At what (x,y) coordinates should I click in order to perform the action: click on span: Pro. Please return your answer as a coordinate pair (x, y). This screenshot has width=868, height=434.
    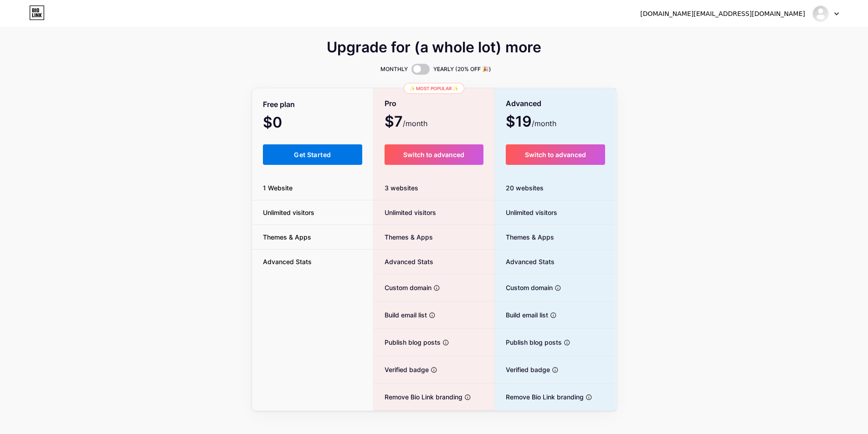
    Looking at the image, I should click on (390, 104).